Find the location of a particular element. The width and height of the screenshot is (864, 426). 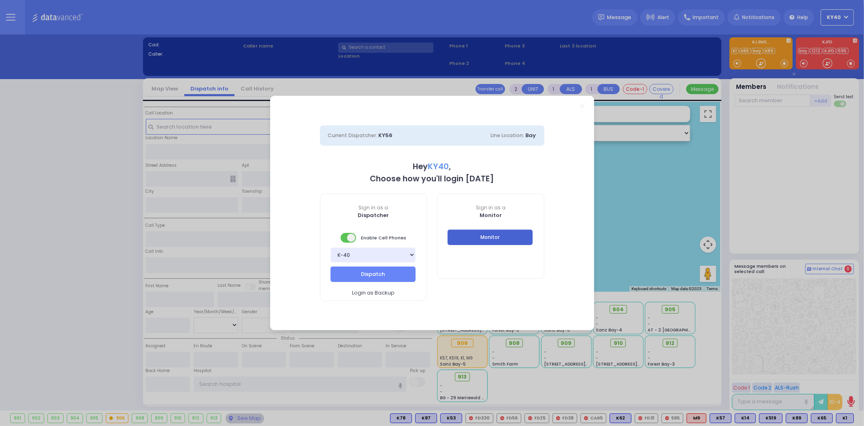

span: Bay is located at coordinates (531, 135).